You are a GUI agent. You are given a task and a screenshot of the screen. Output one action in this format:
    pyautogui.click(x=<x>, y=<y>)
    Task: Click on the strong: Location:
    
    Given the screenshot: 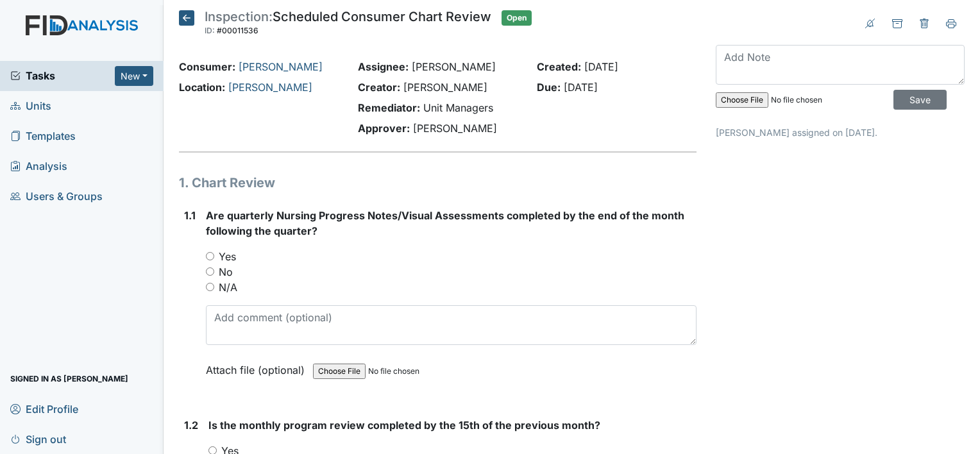 What is the action you would take?
    pyautogui.click(x=202, y=87)
    